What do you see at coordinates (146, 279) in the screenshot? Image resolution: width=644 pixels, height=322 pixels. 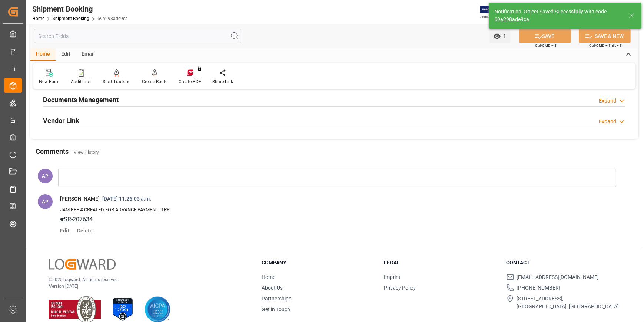 I see `p: © 2025 Logward. All rights reserved.` at bounding box center [146, 279].